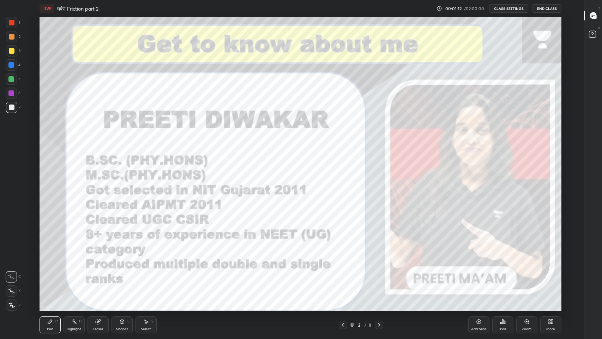  I want to click on div: LIVE, so click(47, 8).